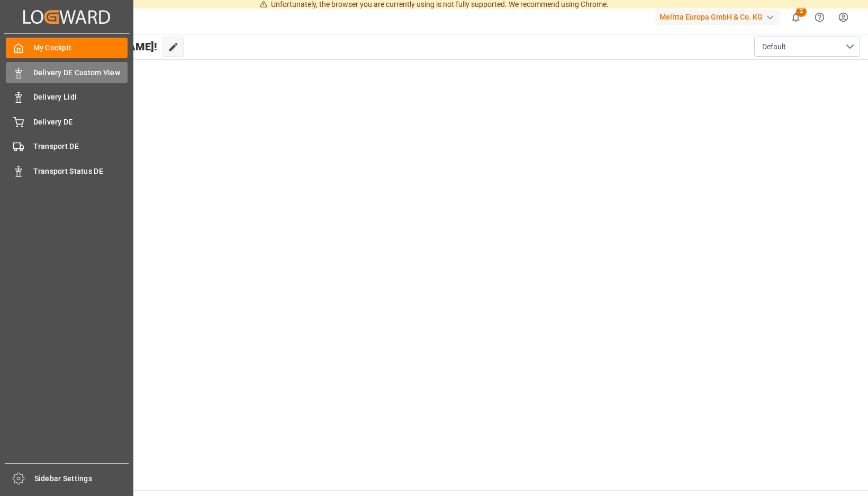  What do you see at coordinates (80, 48) in the screenshot?
I see `span: My Cockpit` at bounding box center [80, 48].